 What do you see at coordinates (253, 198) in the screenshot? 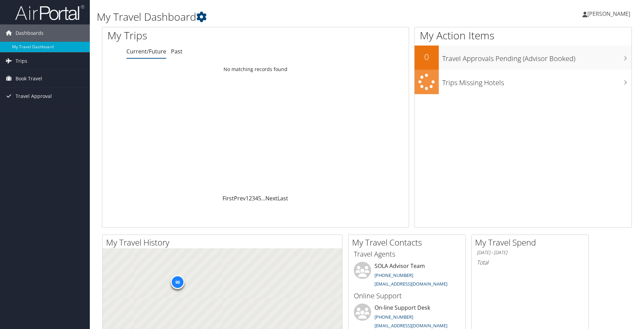
I see `a: 3` at bounding box center [253, 198].